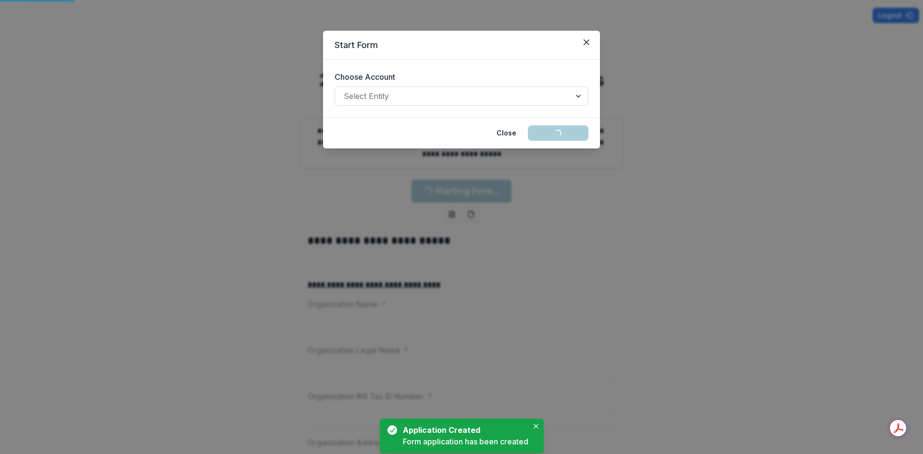 The image size is (923, 454). What do you see at coordinates (465, 442) in the screenshot?
I see `div: Form application has been created` at bounding box center [465, 442].